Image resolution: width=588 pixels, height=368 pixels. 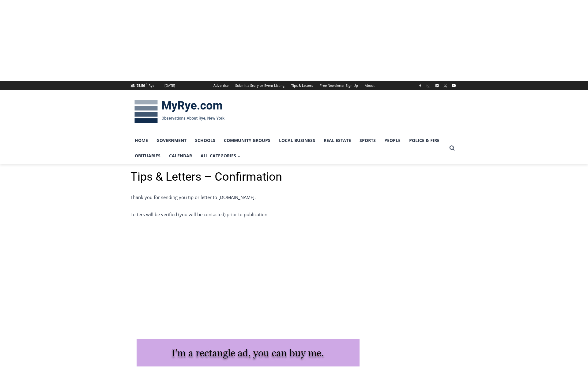 What do you see at coordinates (452, 148) in the screenshot?
I see `button: View Search Form` at bounding box center [452, 148].